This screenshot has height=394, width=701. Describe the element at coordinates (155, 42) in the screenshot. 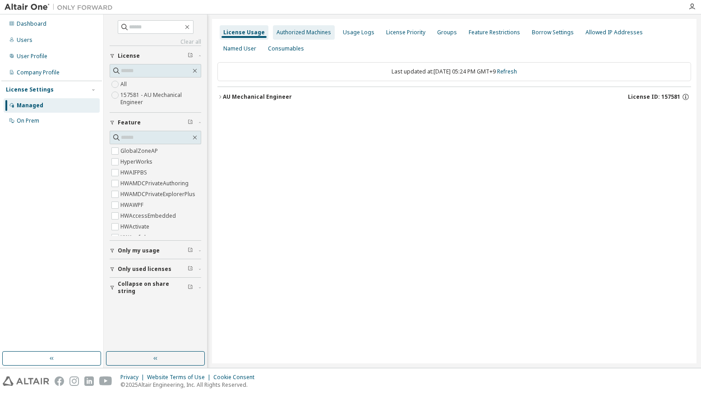

I see `a: Clear all` at that location.